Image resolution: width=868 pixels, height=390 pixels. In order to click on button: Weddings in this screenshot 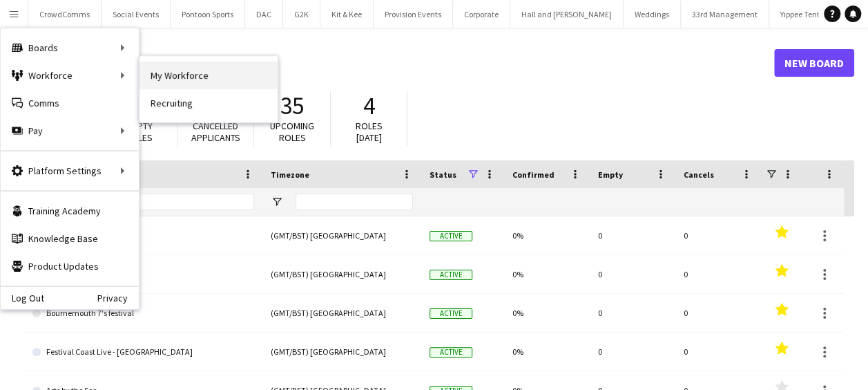, I will do `click(652, 14)`.